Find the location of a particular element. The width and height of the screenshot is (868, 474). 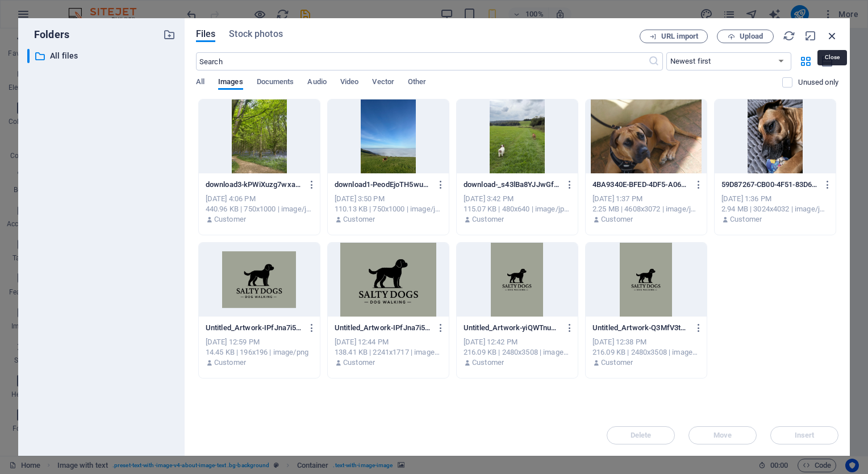

button: Upload is located at coordinates (745, 36).